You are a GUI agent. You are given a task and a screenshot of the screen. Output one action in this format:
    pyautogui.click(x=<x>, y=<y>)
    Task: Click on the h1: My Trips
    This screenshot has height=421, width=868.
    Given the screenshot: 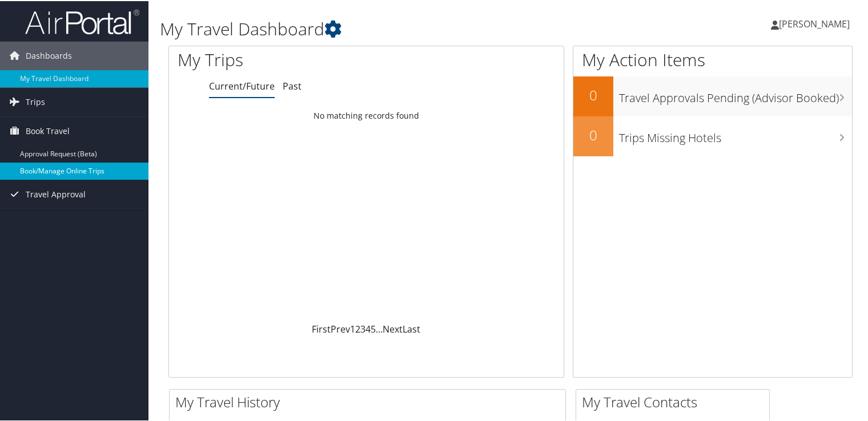 What is the action you would take?
    pyautogui.click(x=284, y=59)
    